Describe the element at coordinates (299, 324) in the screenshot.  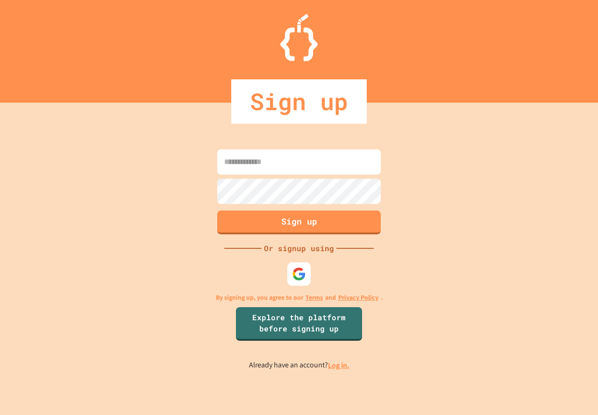
I see `a: Explore the platform before signing up` at that location.